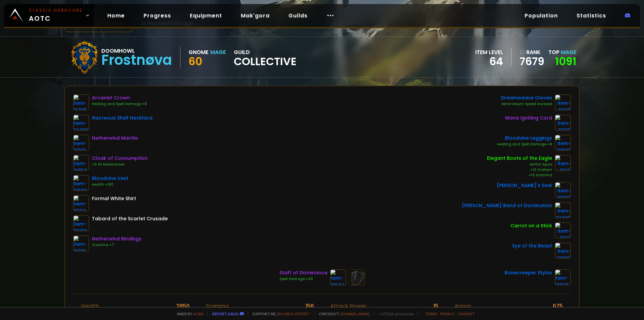 The image size is (644, 320). I want to click on div: Minor Mount Speed Increase, so click(526, 104).